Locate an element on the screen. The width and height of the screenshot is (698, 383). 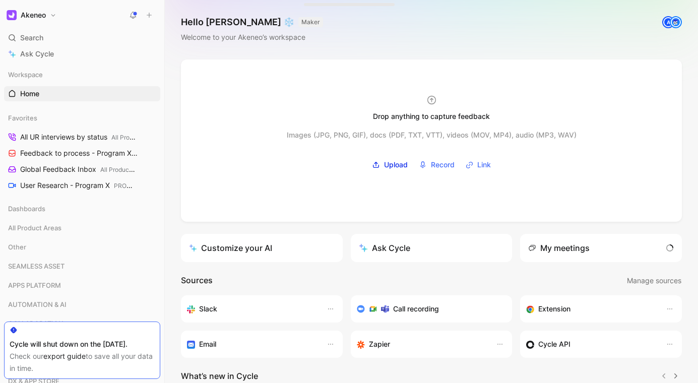
span: Home is located at coordinates (30, 94).